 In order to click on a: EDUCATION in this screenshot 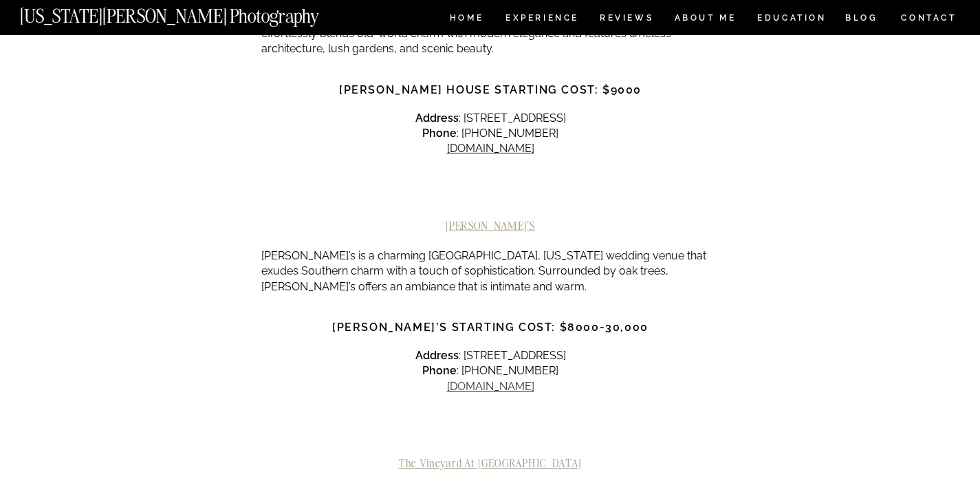, I will do `click(792, 19)`.